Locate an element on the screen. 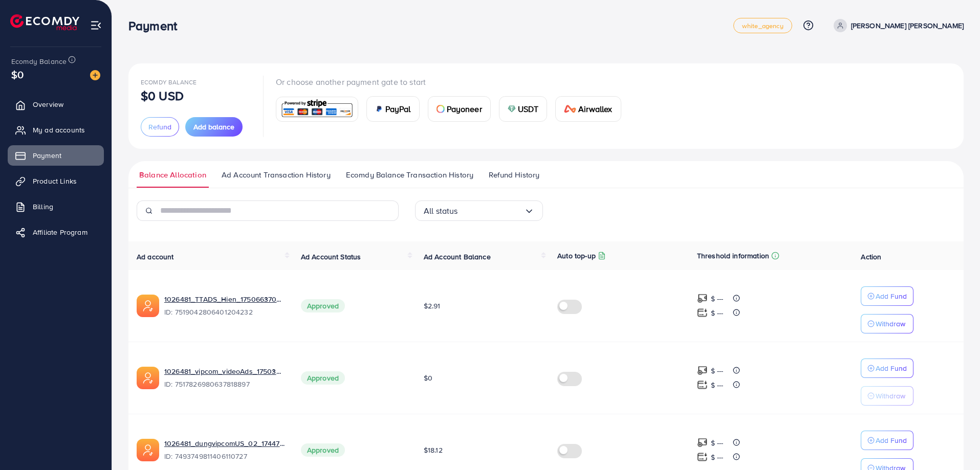 This screenshot has width=980, height=470. a: 1026481_dungvipcomUS_02_1744774713900 is located at coordinates (224, 444).